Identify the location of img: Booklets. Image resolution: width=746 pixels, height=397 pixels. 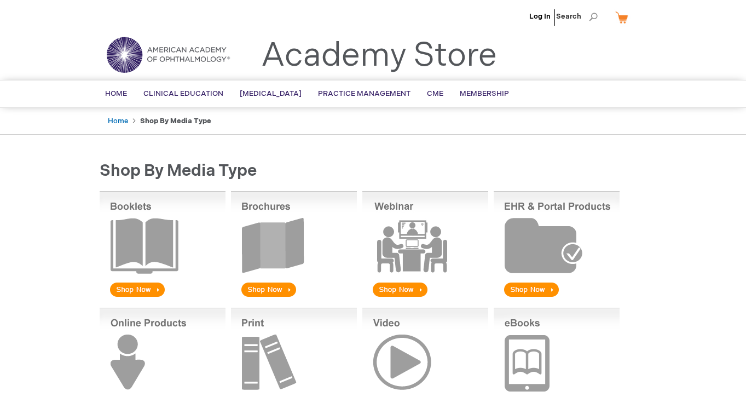
(162, 245).